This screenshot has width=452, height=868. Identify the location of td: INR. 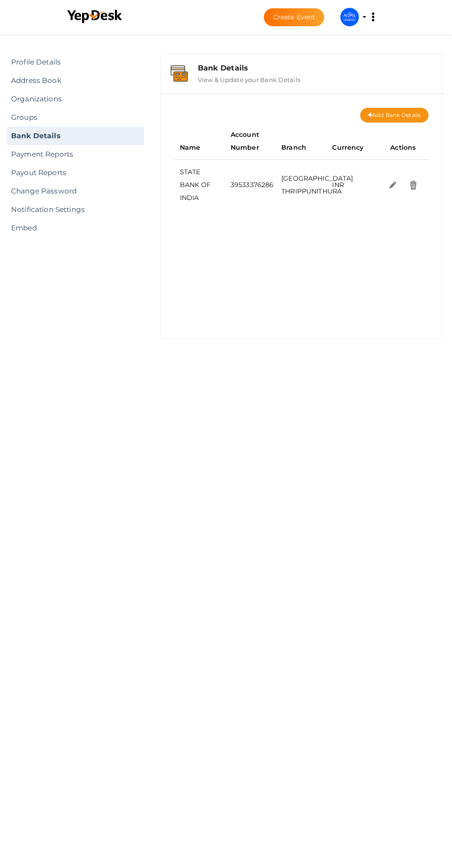
(352, 185).